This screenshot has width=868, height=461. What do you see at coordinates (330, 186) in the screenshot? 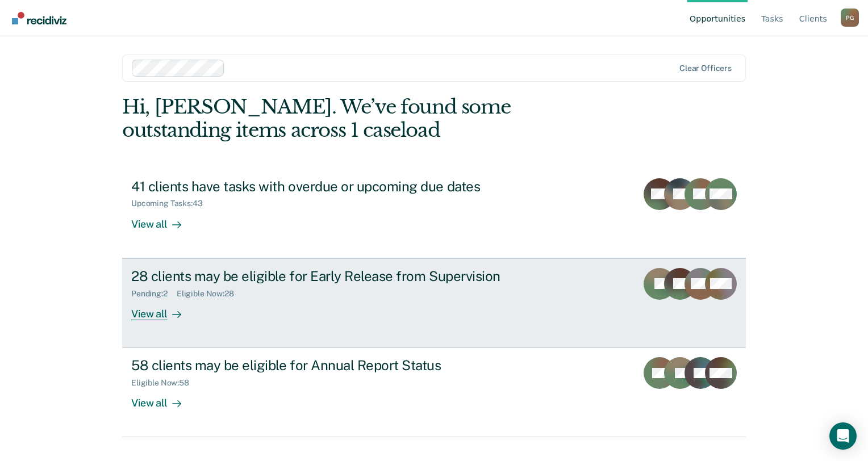
I see `div: 41 clients have tasks with overdue or upcoming due dates` at bounding box center [330, 186].